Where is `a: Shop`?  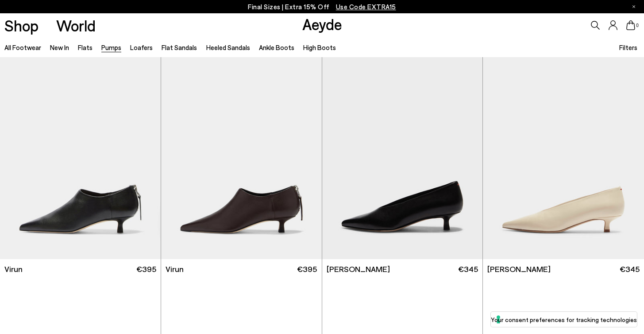 a: Shop is located at coordinates (21, 26).